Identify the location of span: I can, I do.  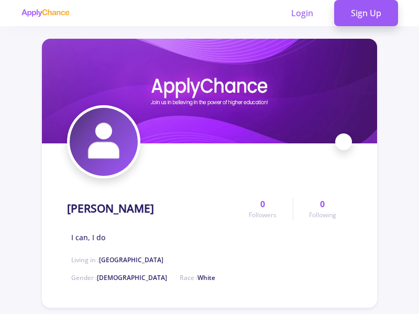
(88, 237).